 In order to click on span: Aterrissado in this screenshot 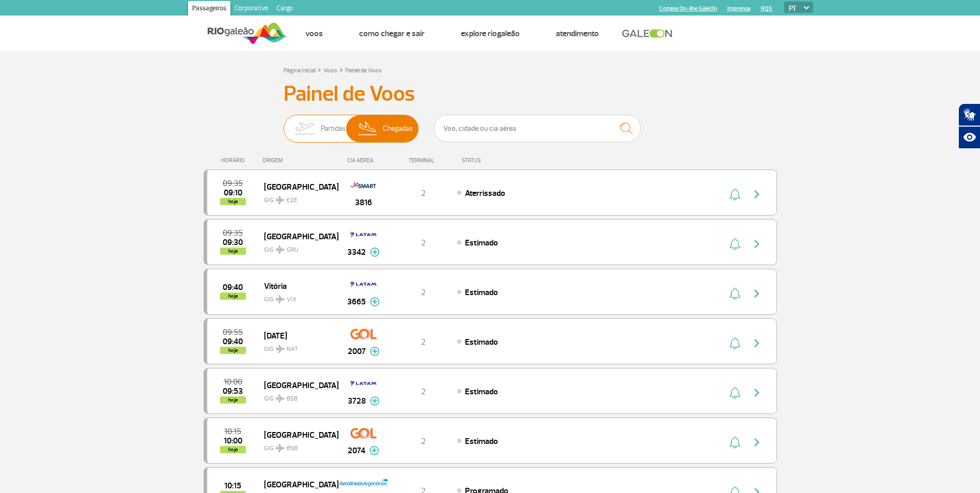, I will do `click(485, 193)`.